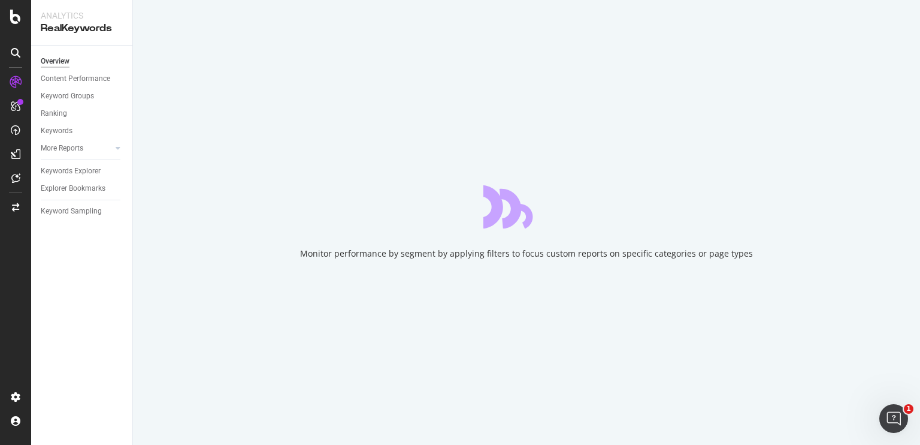  I want to click on div: RealKeywords, so click(81, 28).